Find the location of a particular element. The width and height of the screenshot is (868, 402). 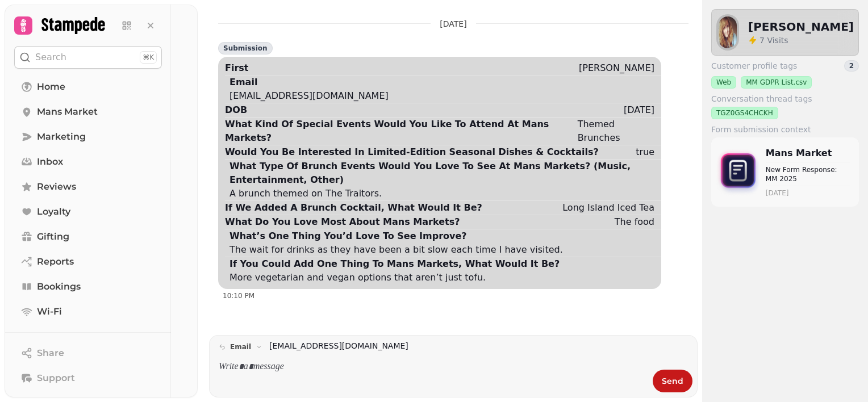

button: Search⌘K is located at coordinates (88, 58).